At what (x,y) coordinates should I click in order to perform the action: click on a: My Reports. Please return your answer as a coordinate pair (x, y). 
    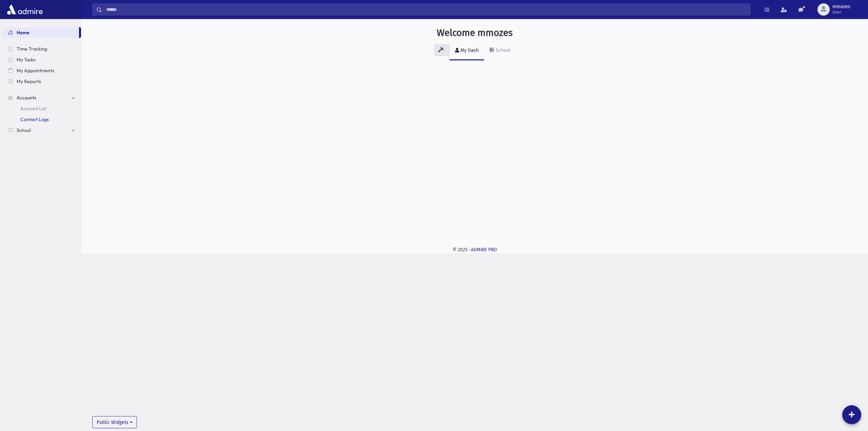
    Looking at the image, I should click on (42, 81).